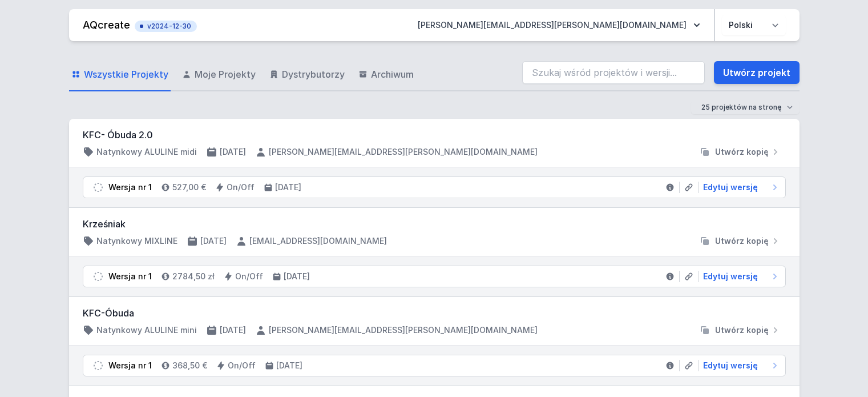 This screenshot has width=868, height=397. Describe the element at coordinates (434, 313) in the screenshot. I see `h3: KFC-Óbuda` at that location.